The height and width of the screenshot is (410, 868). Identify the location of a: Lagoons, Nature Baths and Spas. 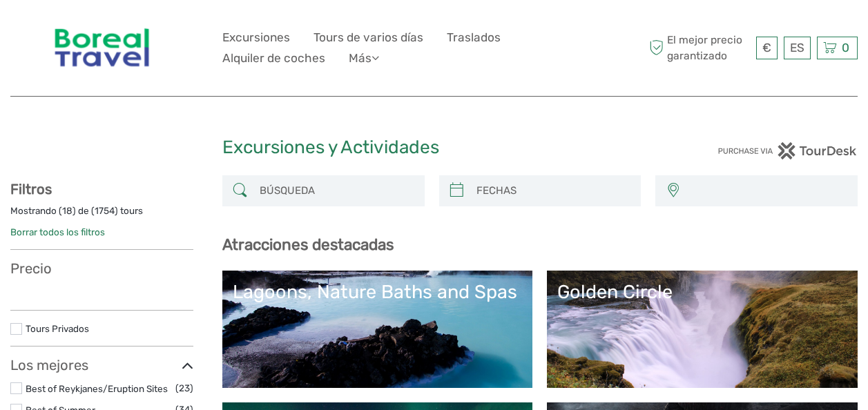
(378, 330).